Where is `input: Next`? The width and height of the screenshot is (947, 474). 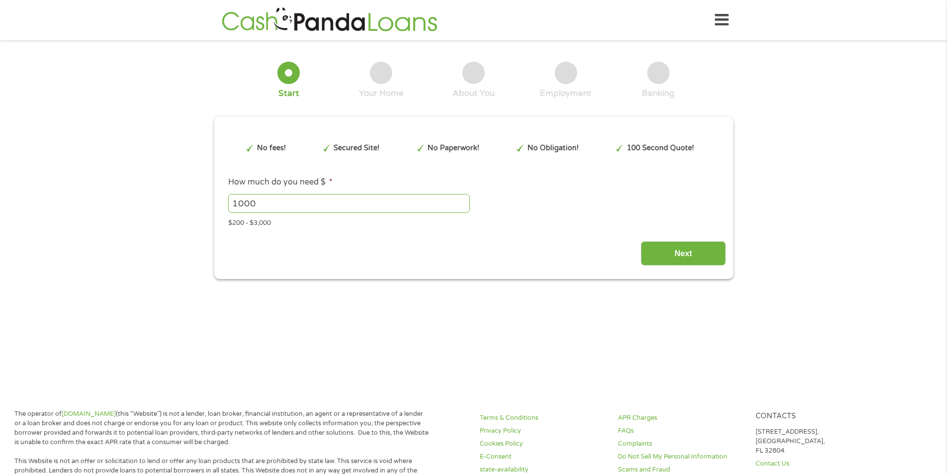 input: Next is located at coordinates (683, 253).